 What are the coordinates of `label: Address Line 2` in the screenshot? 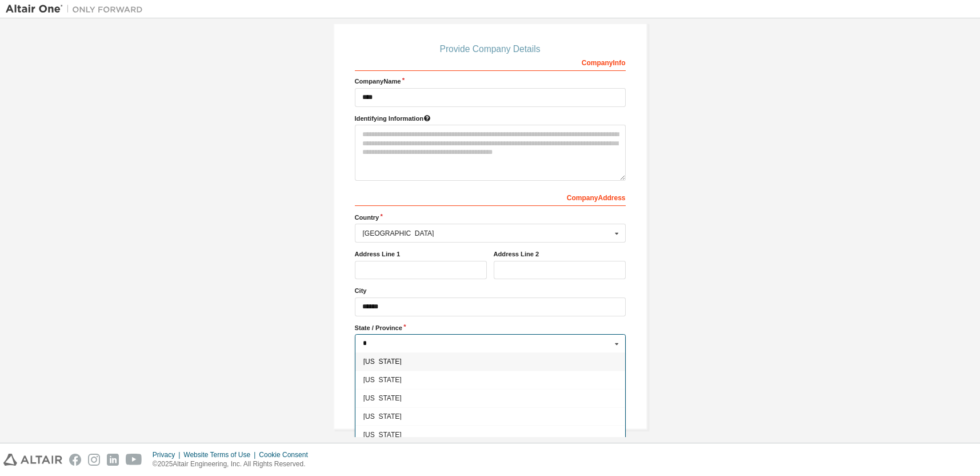 It's located at (559, 254).